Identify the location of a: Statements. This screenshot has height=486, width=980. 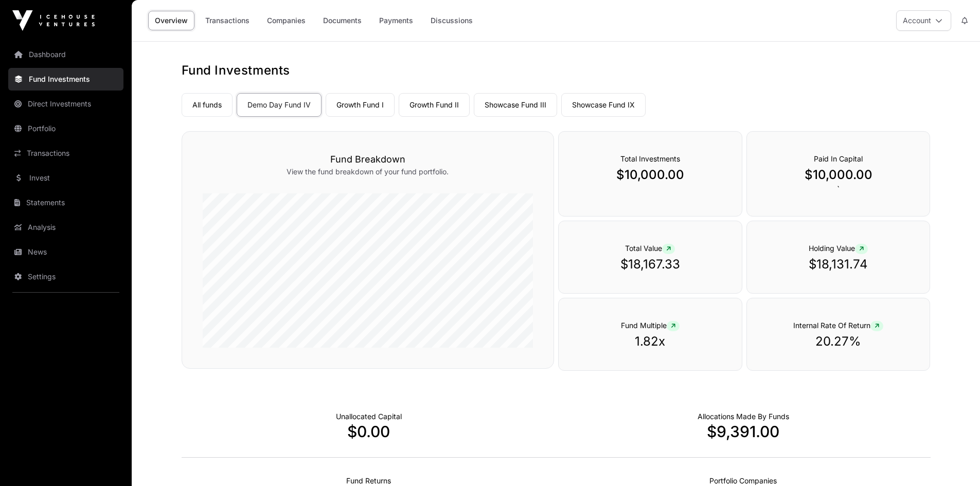
(66, 202).